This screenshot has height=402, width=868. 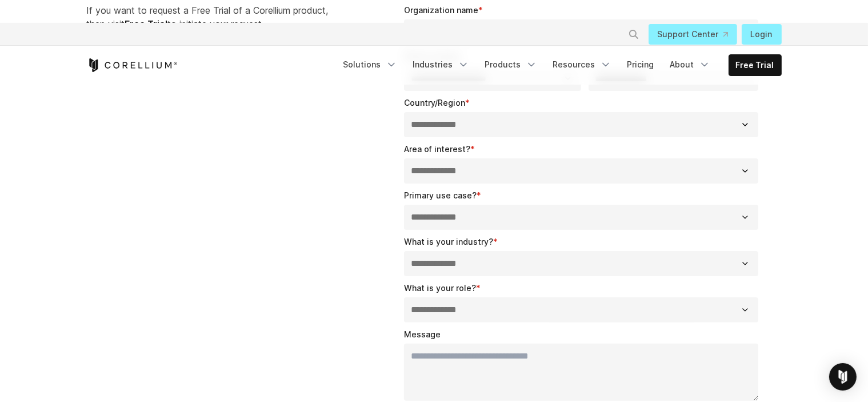 What do you see at coordinates (147, 24) in the screenshot?
I see `strong: Free Trial` at bounding box center [147, 24].